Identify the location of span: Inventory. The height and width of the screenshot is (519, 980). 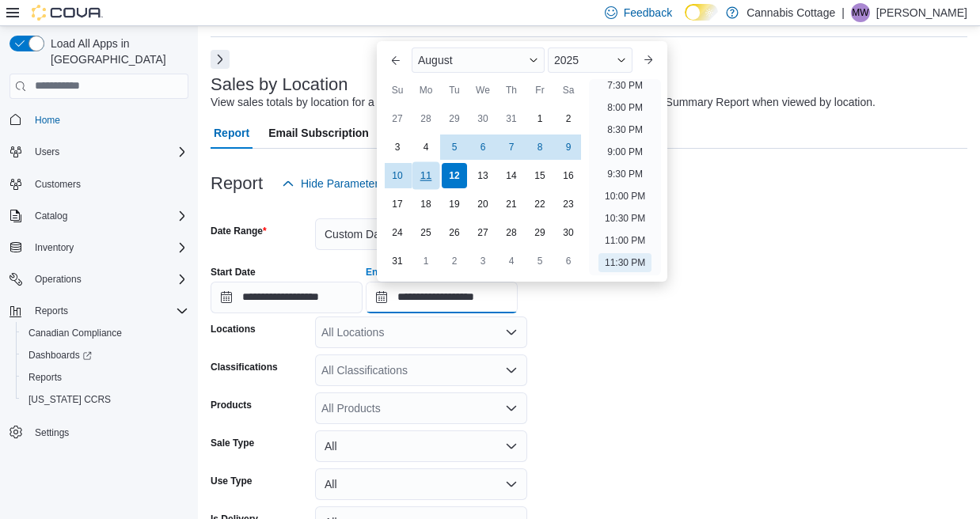
(108, 248).